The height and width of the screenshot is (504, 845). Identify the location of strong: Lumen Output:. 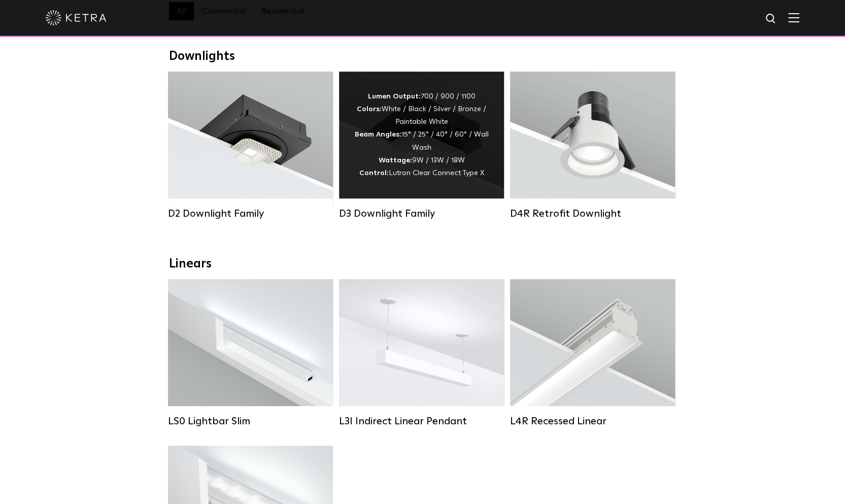
(394, 96).